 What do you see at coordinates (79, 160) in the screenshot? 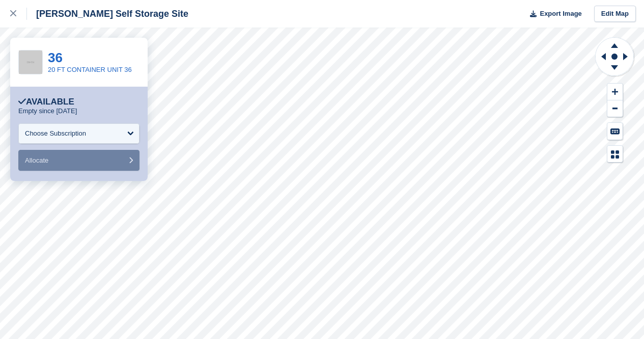
I see `button: Allocate` at bounding box center [79, 160].